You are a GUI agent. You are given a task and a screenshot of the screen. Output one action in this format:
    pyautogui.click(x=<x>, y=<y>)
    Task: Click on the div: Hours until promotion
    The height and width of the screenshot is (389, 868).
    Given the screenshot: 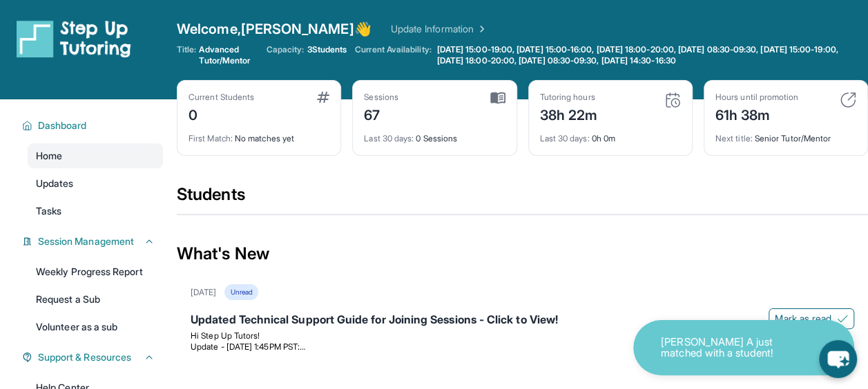 What is the action you would take?
    pyautogui.click(x=757, y=97)
    